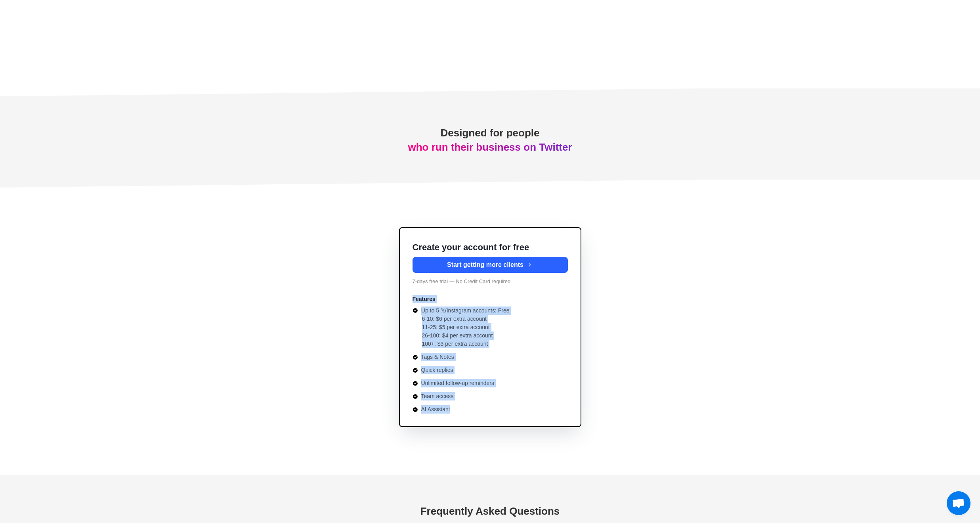 Image resolution: width=980 pixels, height=523 pixels. Describe the element at coordinates (490, 282) in the screenshot. I see `p: 7-days free trial — No Credit Card required` at that location.